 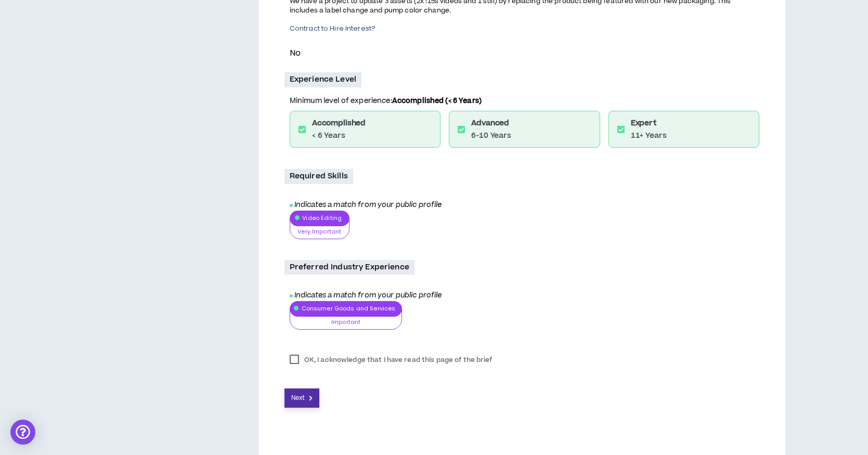 I want to click on h6: Accomplished, so click(x=339, y=122).